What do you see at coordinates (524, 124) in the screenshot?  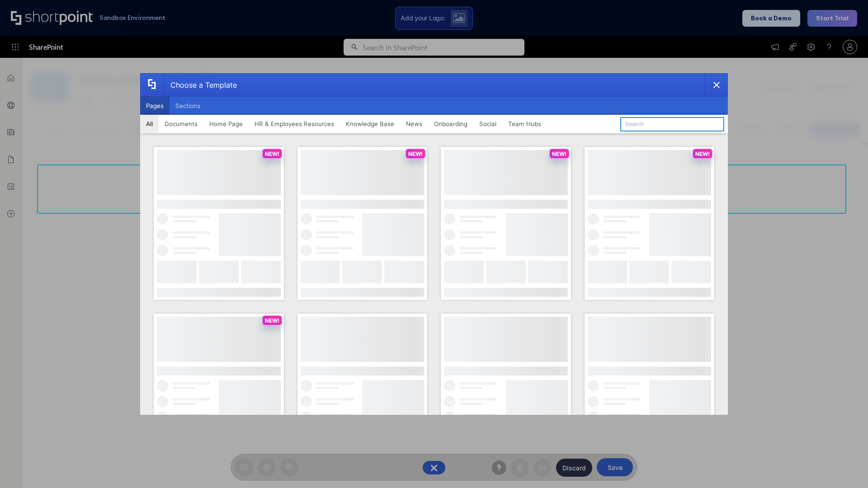 I see `button: Team Hubs` at bounding box center [524, 124].